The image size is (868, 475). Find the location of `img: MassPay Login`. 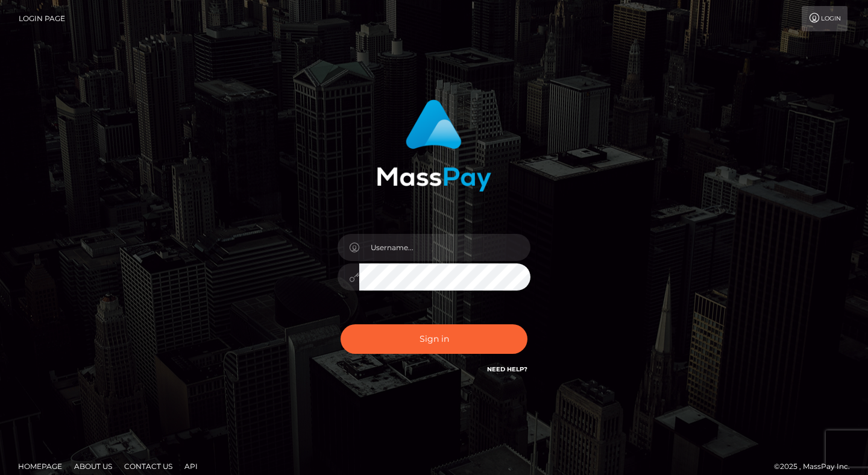

img: MassPay Login is located at coordinates (434, 145).